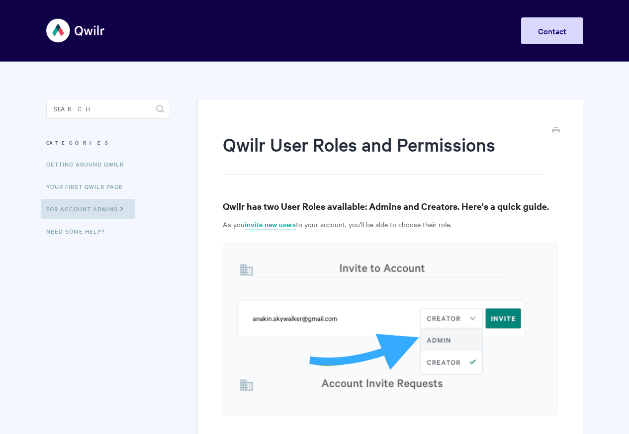 The width and height of the screenshot is (629, 434). What do you see at coordinates (108, 143) in the screenshot?
I see `h3: Categories` at bounding box center [108, 143].